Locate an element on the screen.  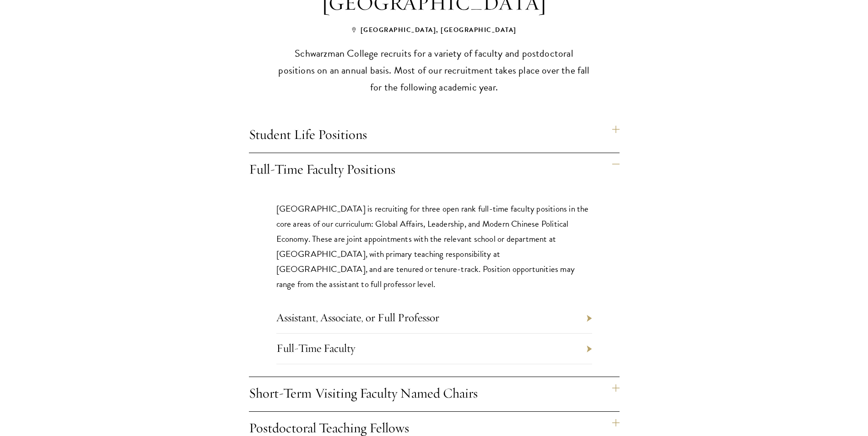
h4: Full-Time Faculty Positions is located at coordinates (434, 170).